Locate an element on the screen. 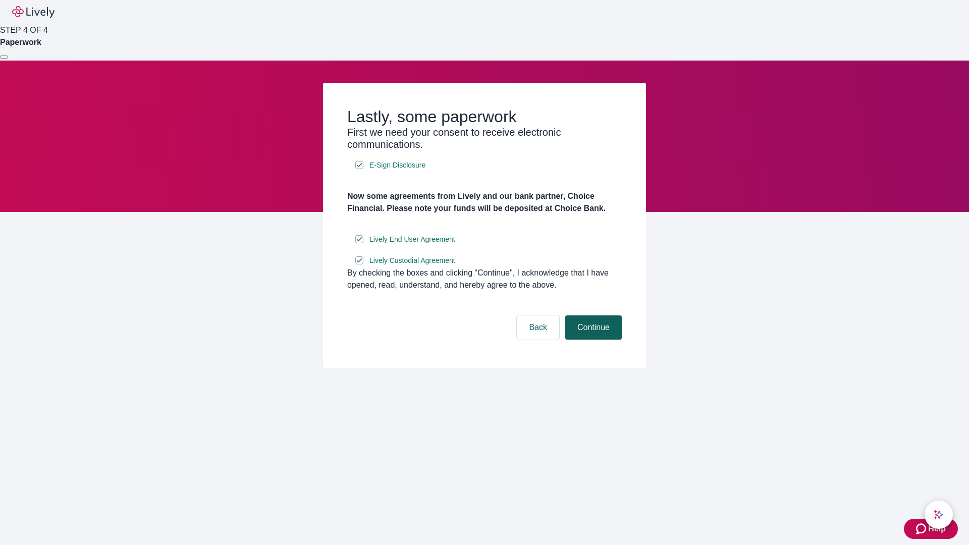 The width and height of the screenshot is (969, 545). span: E-Sign Disclosure is located at coordinates (397, 165).